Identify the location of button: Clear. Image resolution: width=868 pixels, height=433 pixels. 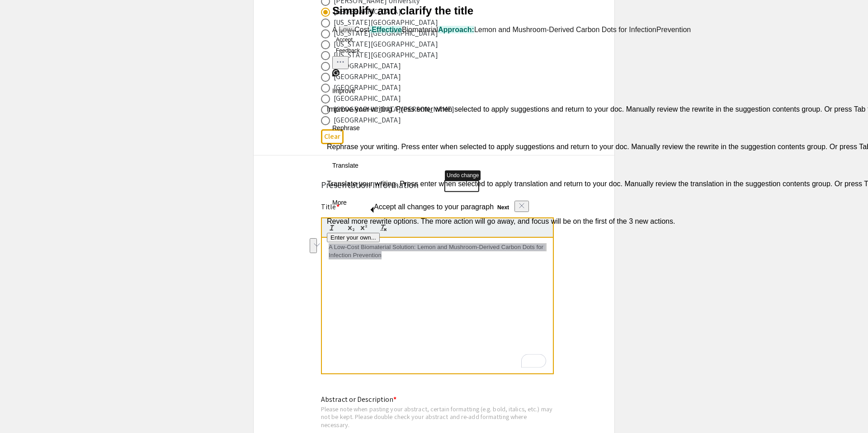
(332, 136).